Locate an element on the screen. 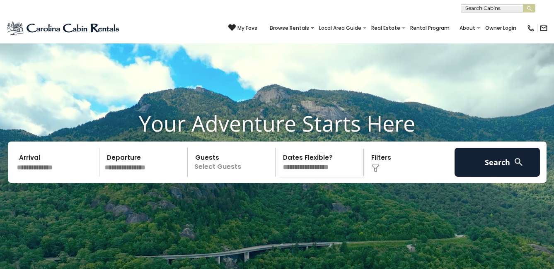  img: Blue-2.png is located at coordinates (63, 28).